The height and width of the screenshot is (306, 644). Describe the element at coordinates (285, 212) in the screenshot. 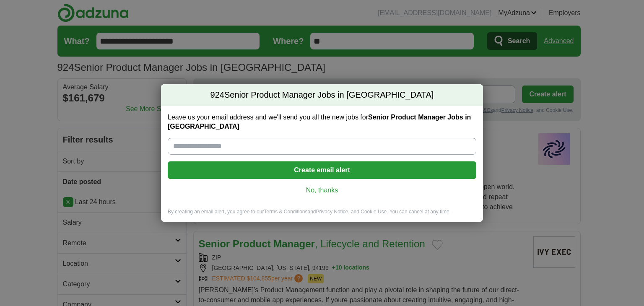

I see `a: Terms & Conditions` at that location.